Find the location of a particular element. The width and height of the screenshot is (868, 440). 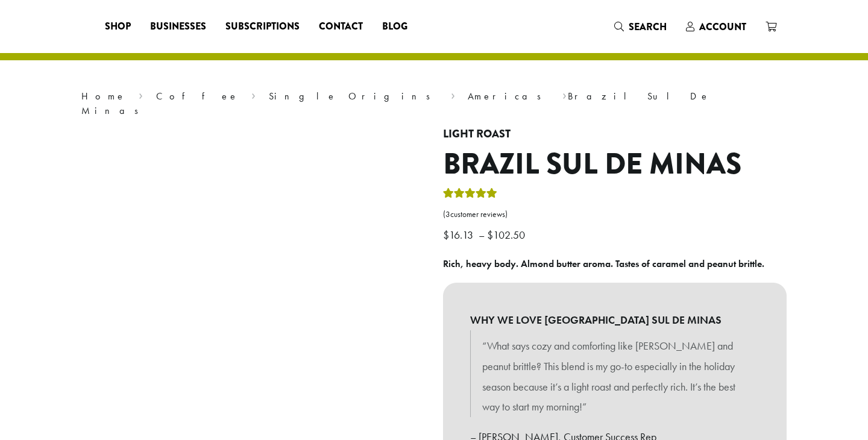

span: 3 is located at coordinates (448, 214).